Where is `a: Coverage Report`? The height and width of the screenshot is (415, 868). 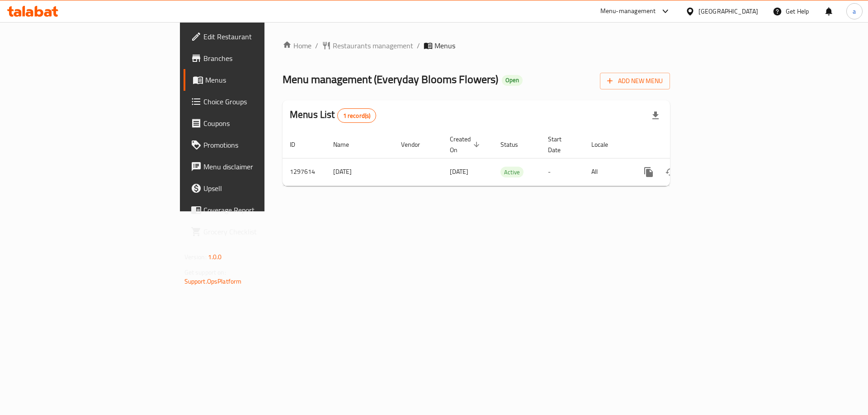 a: Coverage Report is located at coordinates (254, 210).